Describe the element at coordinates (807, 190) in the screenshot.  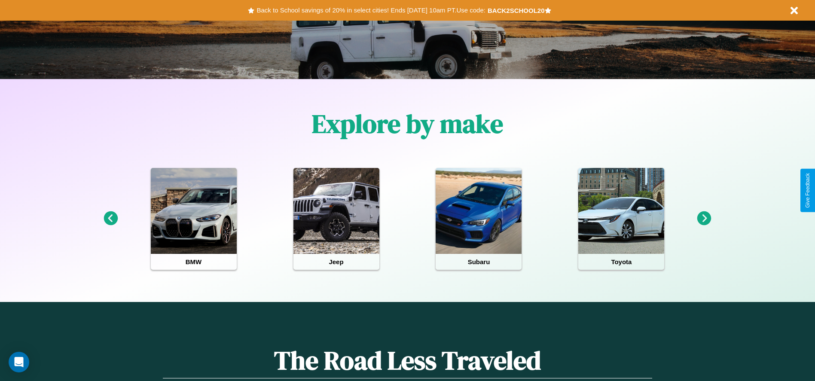
I see `div: Give Feedback` at that location.